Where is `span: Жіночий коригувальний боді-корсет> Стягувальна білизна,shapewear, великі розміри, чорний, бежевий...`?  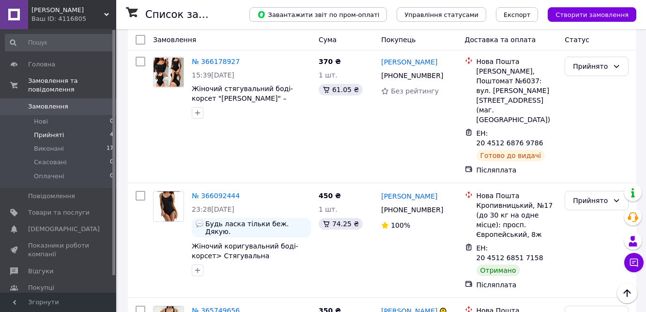 span: Жіночий коригувальний боді-корсет> Стягувальна білизна,shapewear, великі розміри, чорний, бежевий... is located at coordinates (247, 265).